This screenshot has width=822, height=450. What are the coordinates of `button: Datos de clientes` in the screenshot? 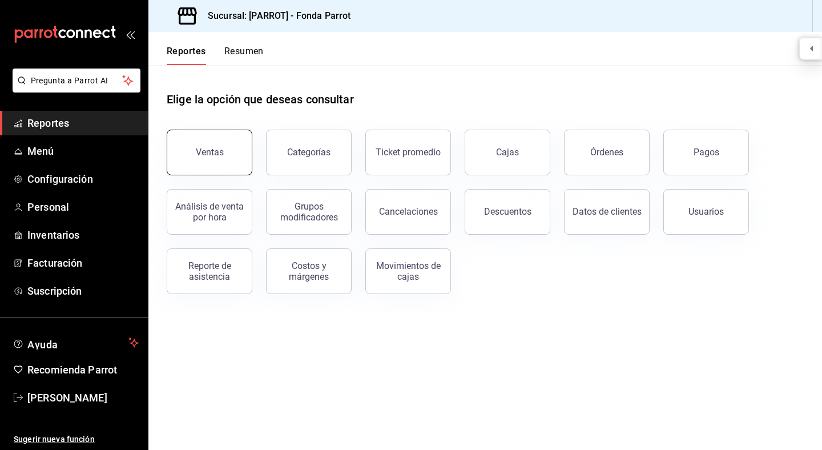 It's located at (607, 212).